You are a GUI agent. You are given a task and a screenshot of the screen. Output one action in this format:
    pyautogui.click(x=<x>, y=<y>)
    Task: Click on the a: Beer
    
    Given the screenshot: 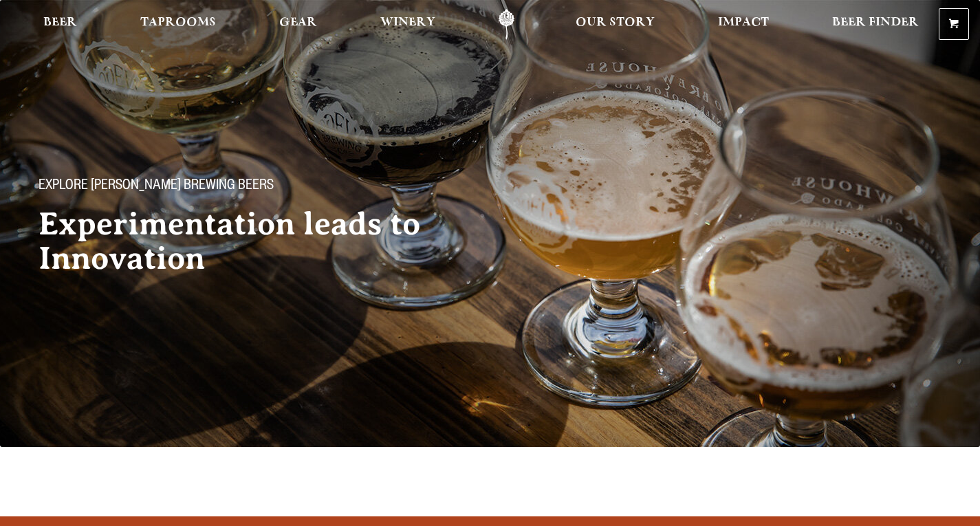 What is the action you would take?
    pyautogui.click(x=60, y=25)
    